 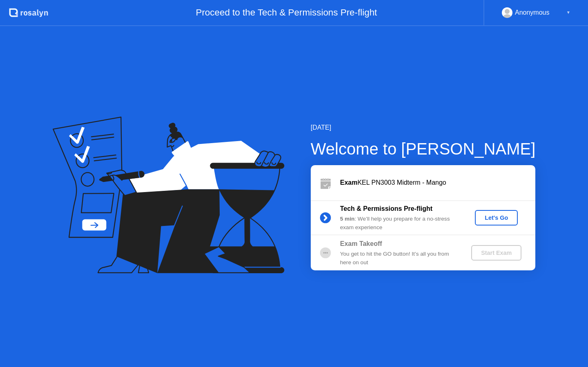 What do you see at coordinates (496, 218) in the screenshot?
I see `button: Let's Go` at bounding box center [496, 218].